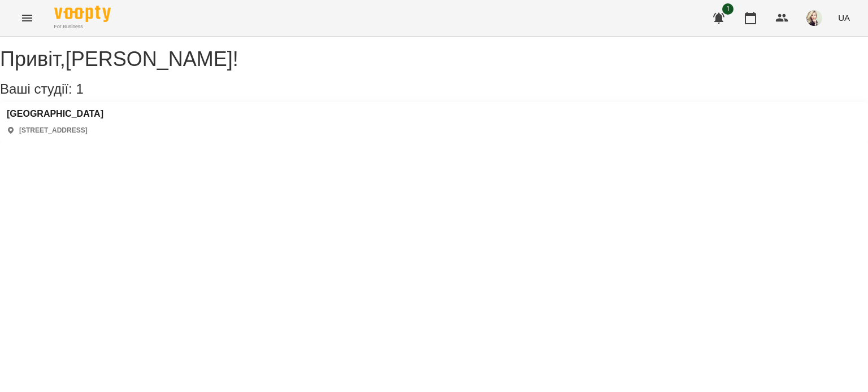 The image size is (868, 392). Describe the element at coordinates (844, 18) in the screenshot. I see `span: UA` at that location.